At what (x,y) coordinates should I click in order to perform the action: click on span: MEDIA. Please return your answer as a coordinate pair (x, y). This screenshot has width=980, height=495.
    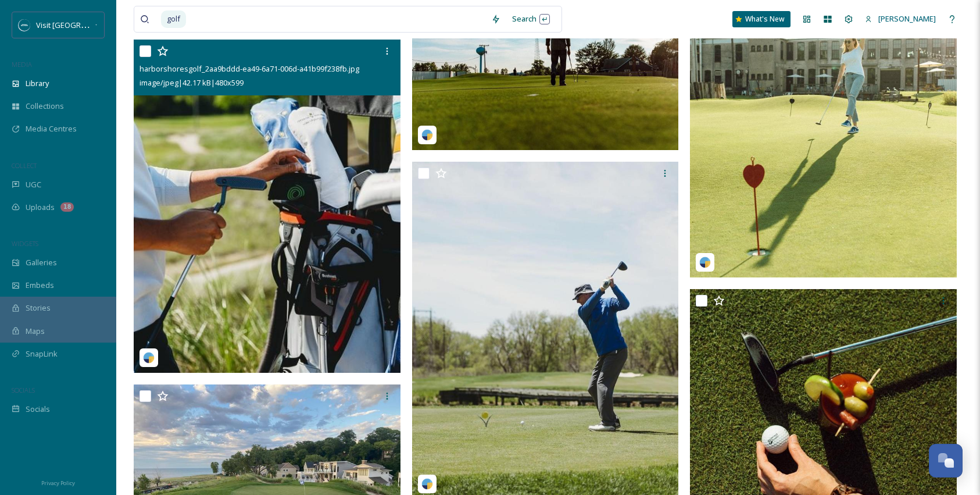
    Looking at the image, I should click on (22, 64).